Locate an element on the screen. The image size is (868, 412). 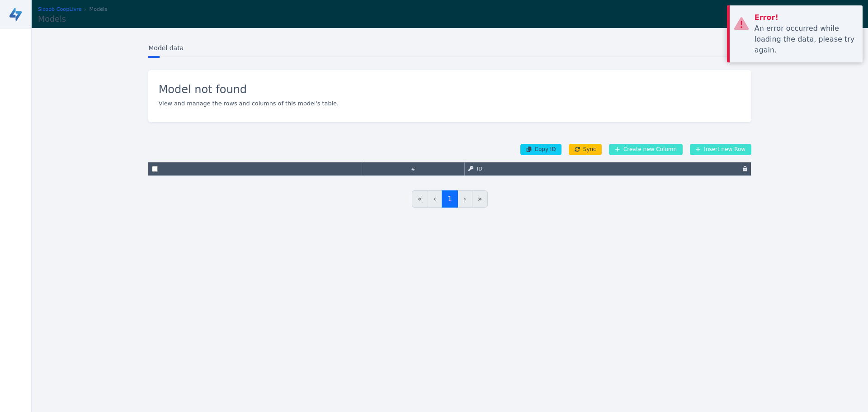
a: 1 is located at coordinates (450, 199).